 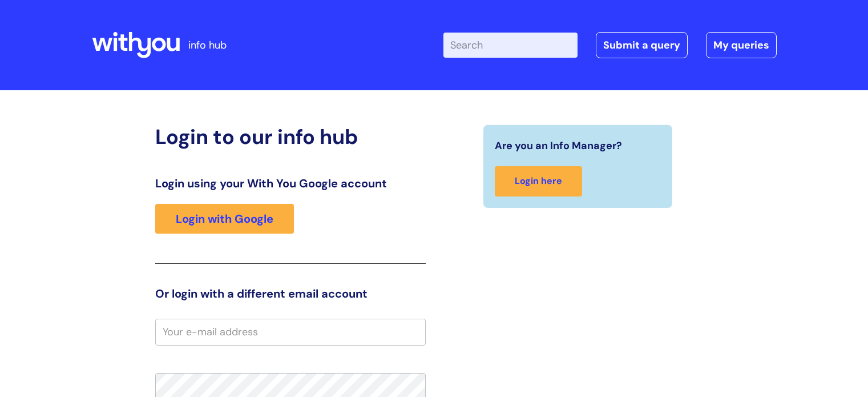 I want to click on a: My queries, so click(x=741, y=45).